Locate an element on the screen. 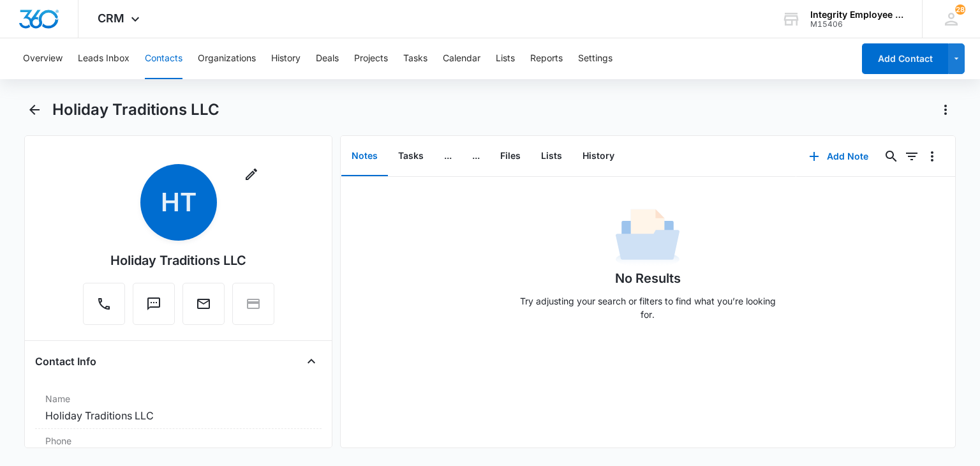 The width and height of the screenshot is (980, 466). div: account name is located at coordinates (856, 15).